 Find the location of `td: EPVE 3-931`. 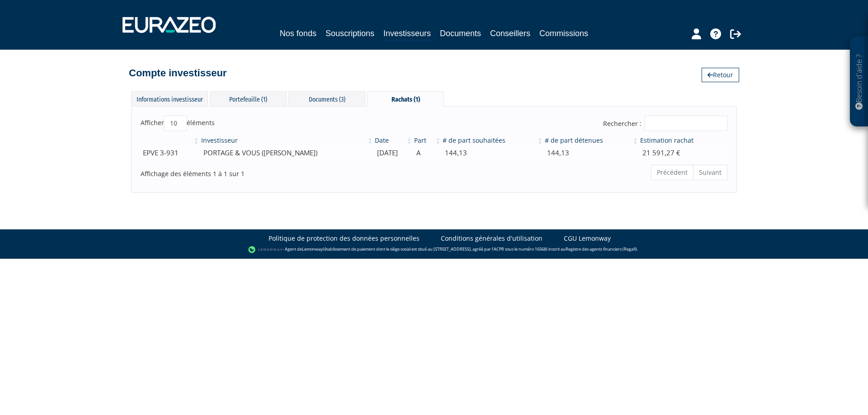

td: EPVE 3-931 is located at coordinates (170, 153).